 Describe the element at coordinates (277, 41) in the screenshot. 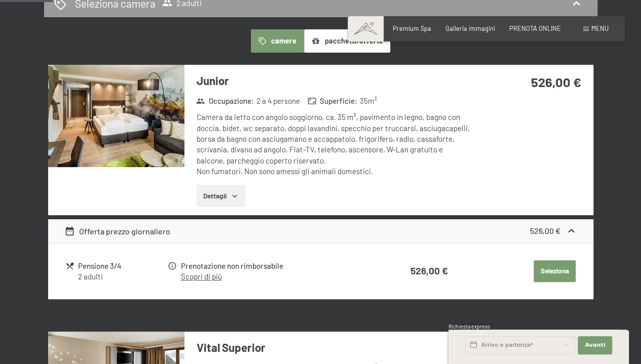

I see `button: camere` at that location.